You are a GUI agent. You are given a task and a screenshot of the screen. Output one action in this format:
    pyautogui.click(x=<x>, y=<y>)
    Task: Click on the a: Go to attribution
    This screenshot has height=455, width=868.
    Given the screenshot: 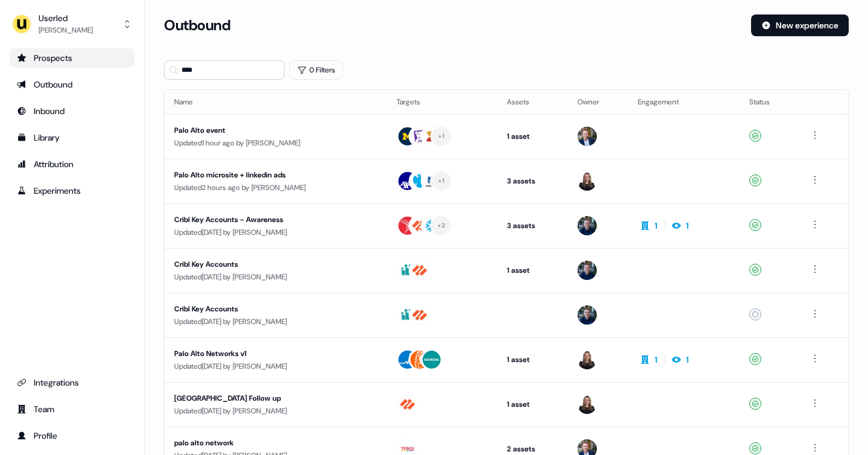 What is the action you would take?
    pyautogui.click(x=72, y=164)
    